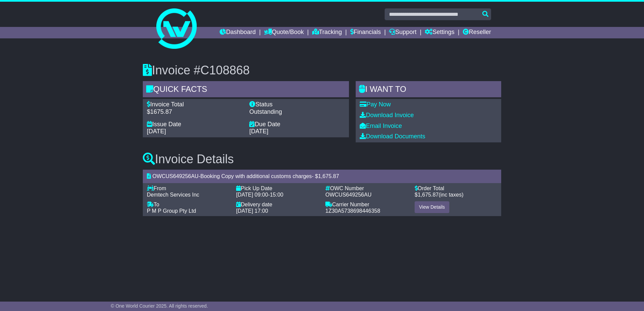 The height and width of the screenshot is (311, 644). What do you see at coordinates (366, 188) in the screenshot?
I see `div: OWC Number` at bounding box center [366, 188].